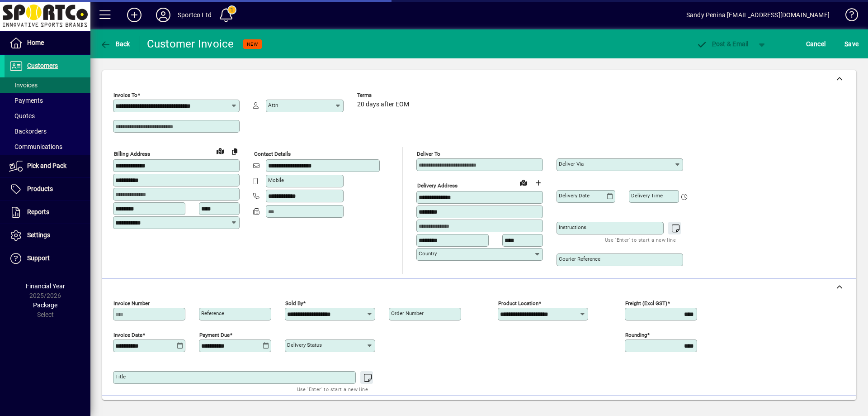 This screenshot has width=868, height=416. I want to click on mat-label: Invoice To, so click(125, 95).